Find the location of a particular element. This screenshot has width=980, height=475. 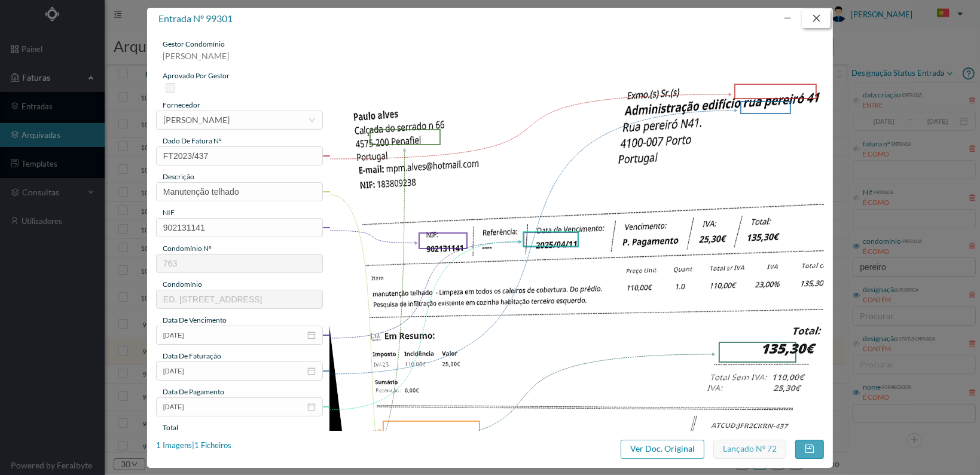

div: Paulo Alves is located at coordinates (196, 120).